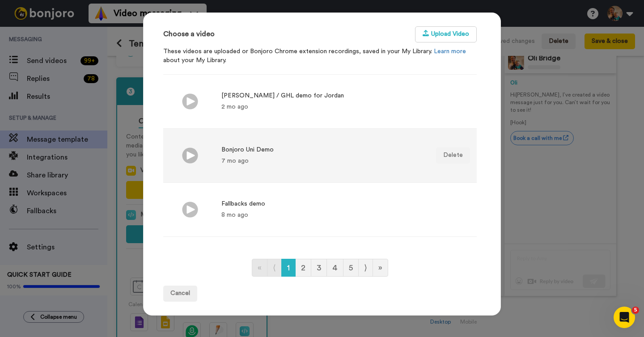  What do you see at coordinates (320, 56) in the screenshot?
I see `p: These videos are uploaded or Bonjoro Chrome extension recordings, saved in your My Library. about...` at bounding box center [320, 56].